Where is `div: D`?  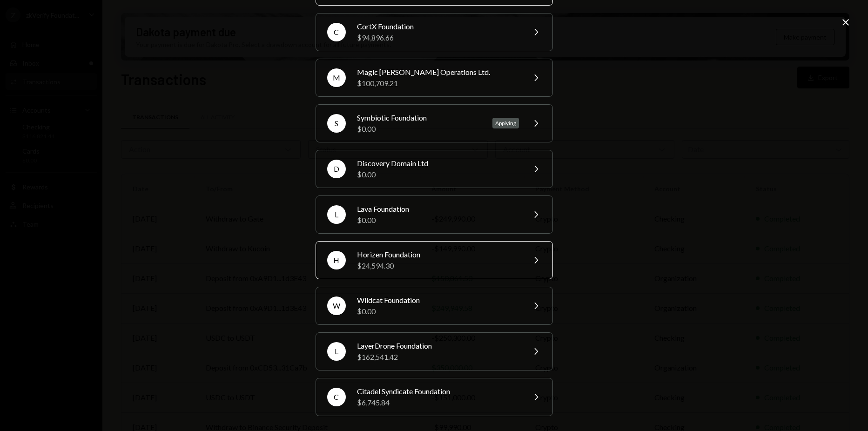 div: D is located at coordinates (337, 169).